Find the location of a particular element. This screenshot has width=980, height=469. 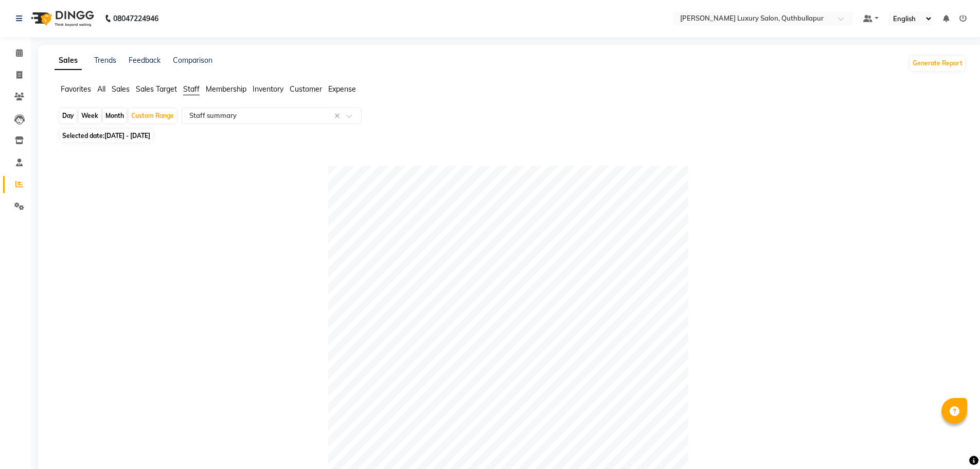

img: logo is located at coordinates (62, 19).